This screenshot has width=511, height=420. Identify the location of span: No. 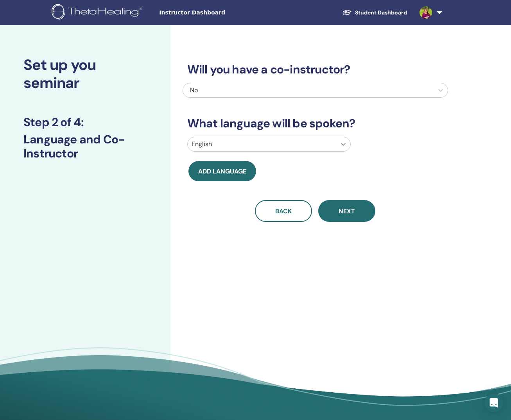
(194, 90).